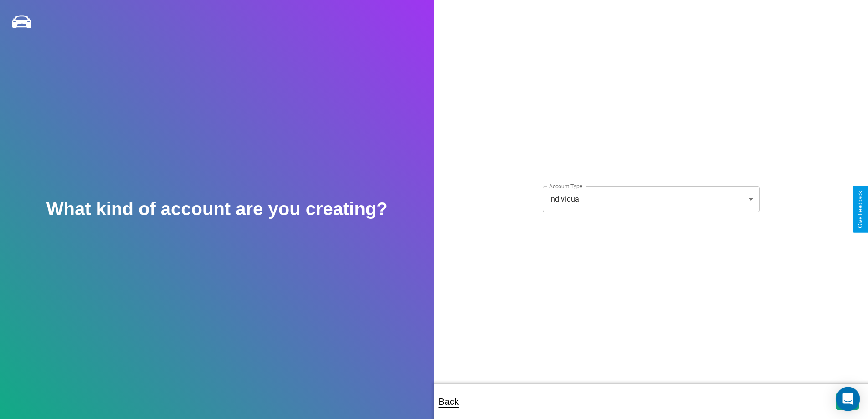 This screenshot has height=419, width=868. What do you see at coordinates (860, 209) in the screenshot?
I see `div: Give Feedback` at bounding box center [860, 209].